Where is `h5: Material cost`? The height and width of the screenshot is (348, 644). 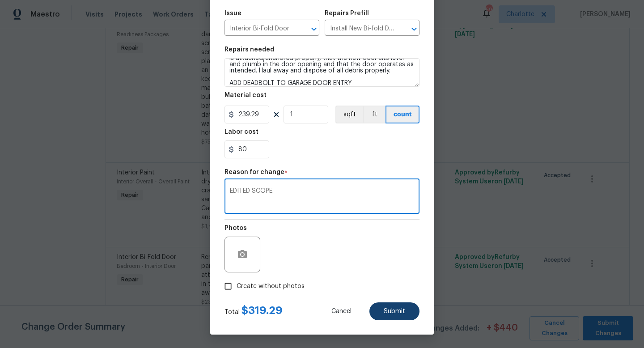
h5: Material cost is located at coordinates (246, 95).